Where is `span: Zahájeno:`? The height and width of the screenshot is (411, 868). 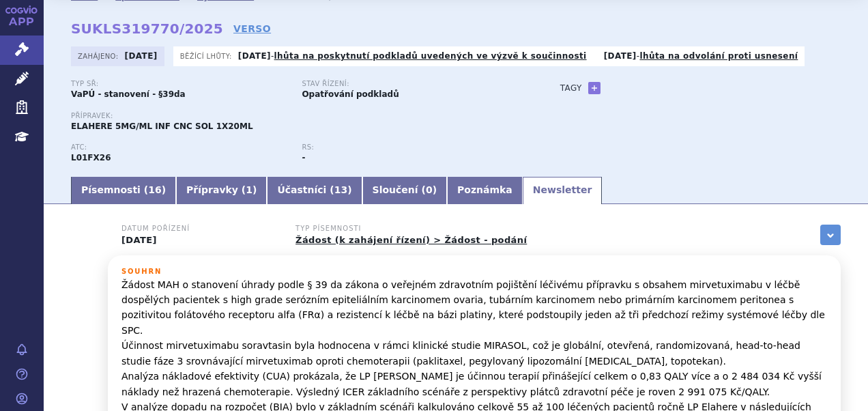 span: Zahájeno: is located at coordinates (99, 56).